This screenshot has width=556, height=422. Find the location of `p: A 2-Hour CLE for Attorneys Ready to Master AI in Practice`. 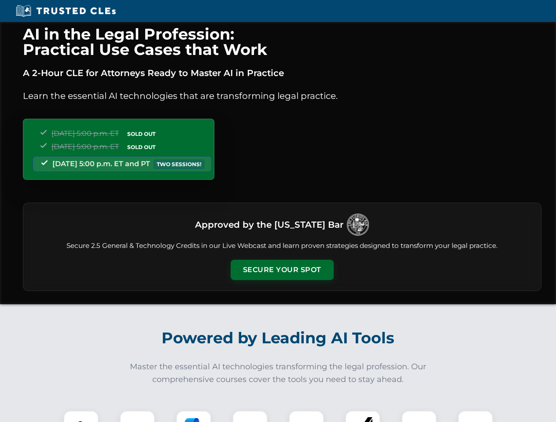

p: A 2-Hour CLE for Attorneys Ready to Master AI in Practice is located at coordinates (282, 73).